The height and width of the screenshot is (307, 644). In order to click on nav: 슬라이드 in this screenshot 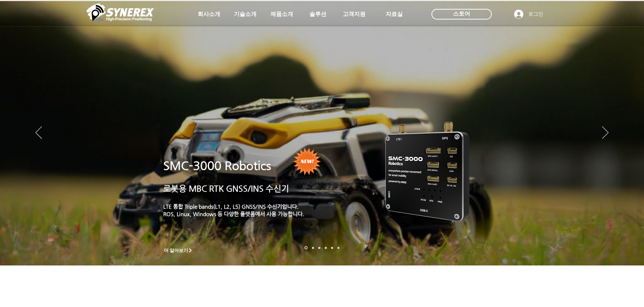, I will do `click(322, 248)`.